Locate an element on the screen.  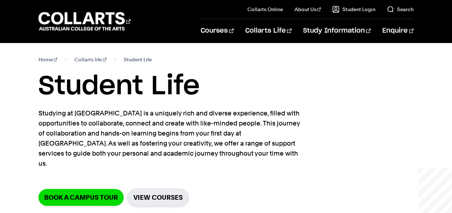
h1: Student Life is located at coordinates (226, 87).